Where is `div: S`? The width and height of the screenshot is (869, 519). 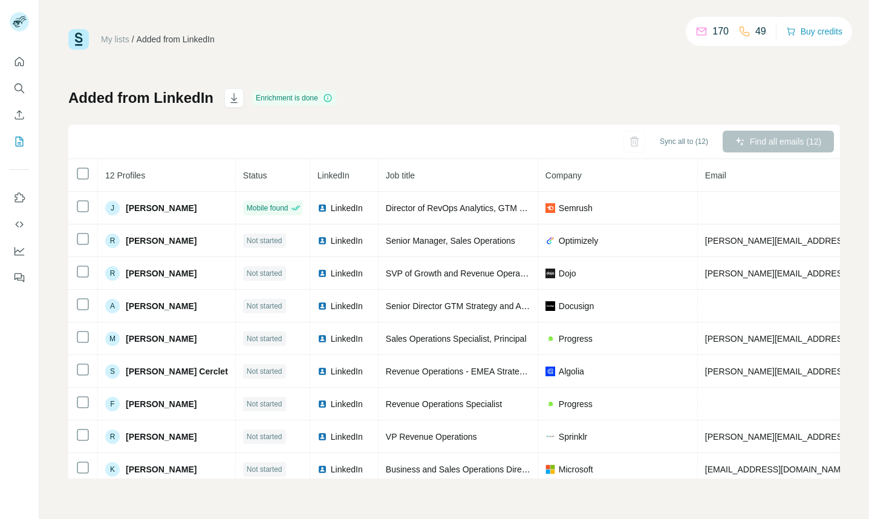 div: S is located at coordinates (113, 371).